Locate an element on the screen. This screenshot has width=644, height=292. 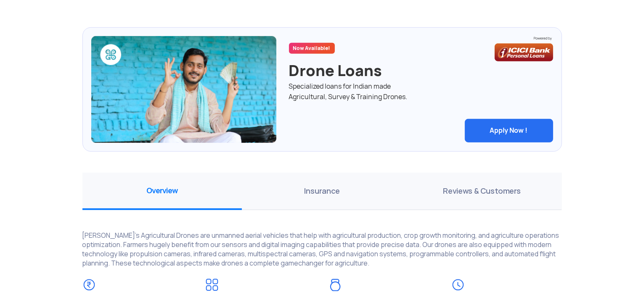
div: Specialized loans for Indian made Agricultural, Survey & Training Drones. is located at coordinates (421, 92).